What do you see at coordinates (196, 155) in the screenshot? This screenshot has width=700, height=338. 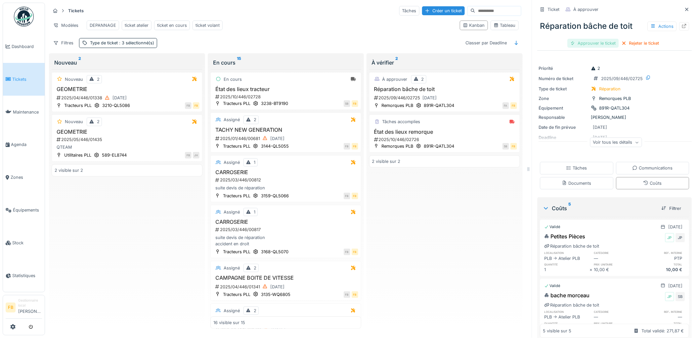 I see `div: JH` at bounding box center [196, 155].